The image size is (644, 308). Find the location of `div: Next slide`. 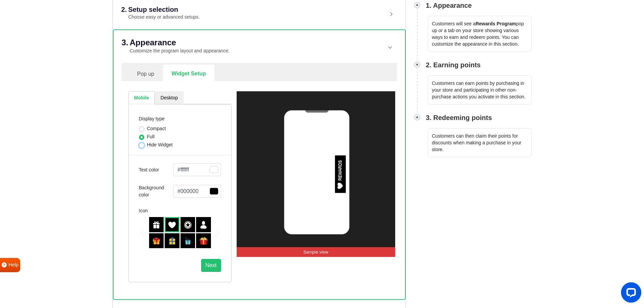

div: Next slide is located at coordinates (218, 232).